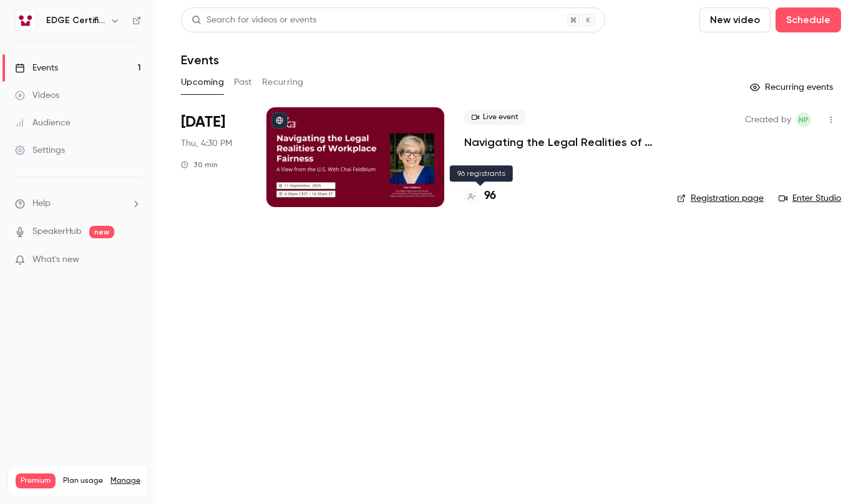 The height and width of the screenshot is (504, 866). I want to click on button: Upcoming, so click(202, 82).